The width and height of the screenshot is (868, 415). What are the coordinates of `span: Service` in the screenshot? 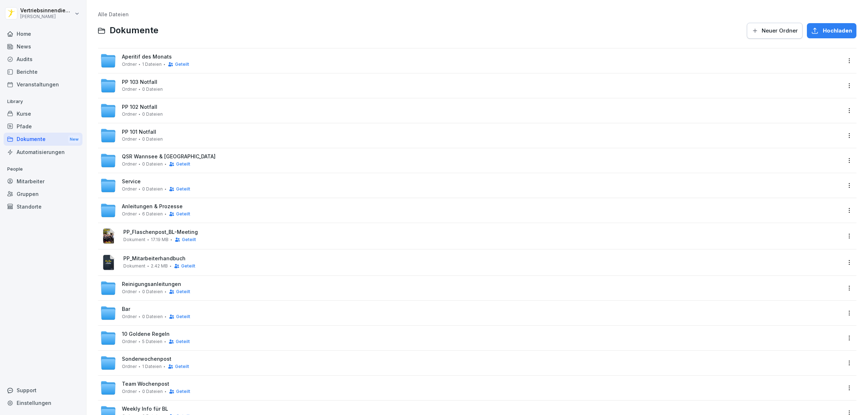 It's located at (131, 181).